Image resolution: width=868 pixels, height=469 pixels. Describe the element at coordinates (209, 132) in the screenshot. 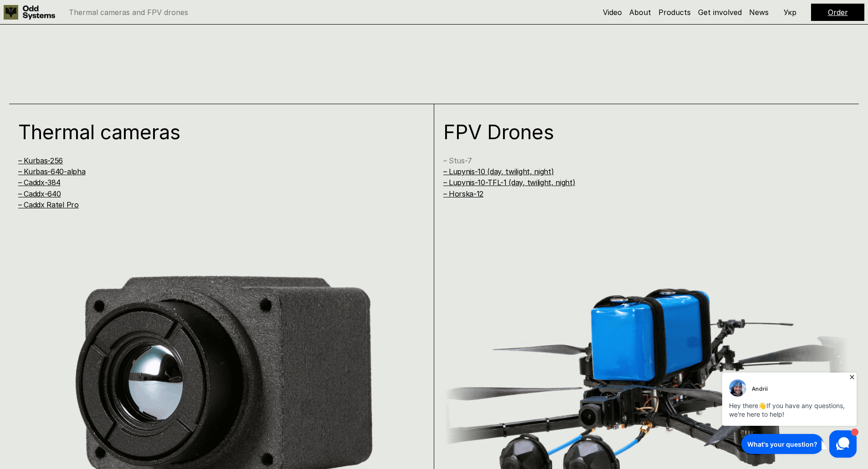

I see `h1: Thermal cameras` at that location.